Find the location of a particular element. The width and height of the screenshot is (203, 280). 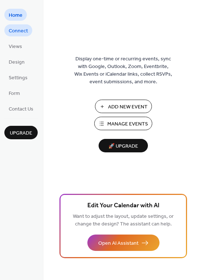

a: Home is located at coordinates (16, 15).